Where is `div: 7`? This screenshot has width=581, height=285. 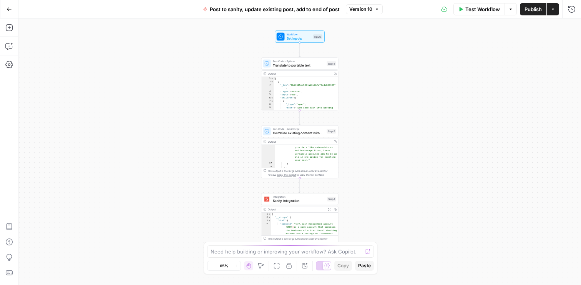
div: 7 is located at coordinates (267, 101).